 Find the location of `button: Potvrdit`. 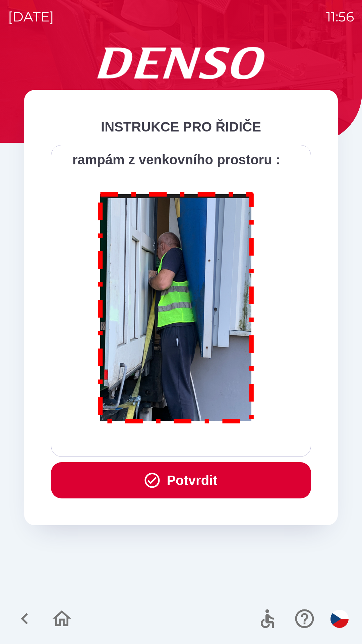

button: Potvrdit is located at coordinates (181, 480).